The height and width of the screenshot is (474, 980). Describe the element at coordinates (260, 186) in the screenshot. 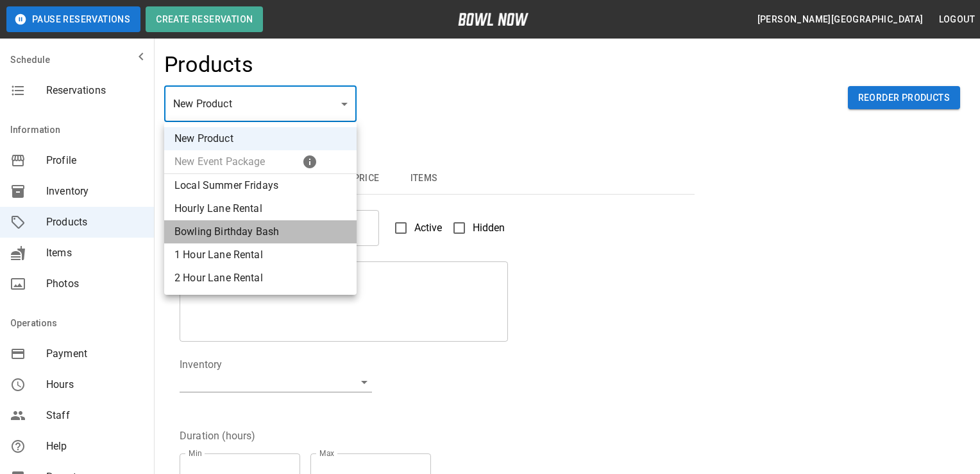

I see `li: Local Summer Fridays` at that location.